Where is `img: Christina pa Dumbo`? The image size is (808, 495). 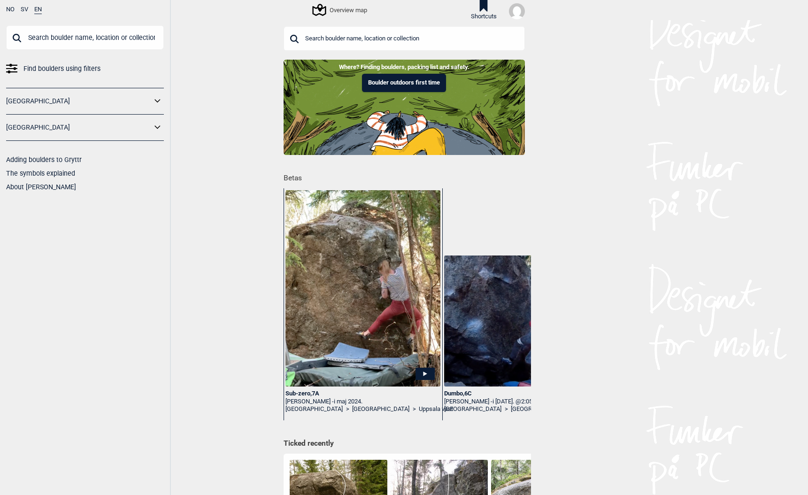
img: Christina pa Dumbo is located at coordinates (521, 321).